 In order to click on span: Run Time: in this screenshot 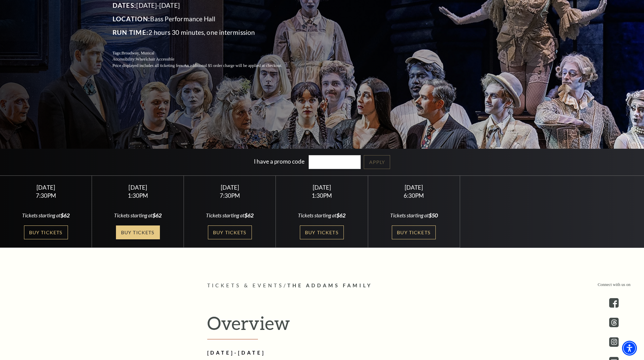, I will do `click(130, 32)`.